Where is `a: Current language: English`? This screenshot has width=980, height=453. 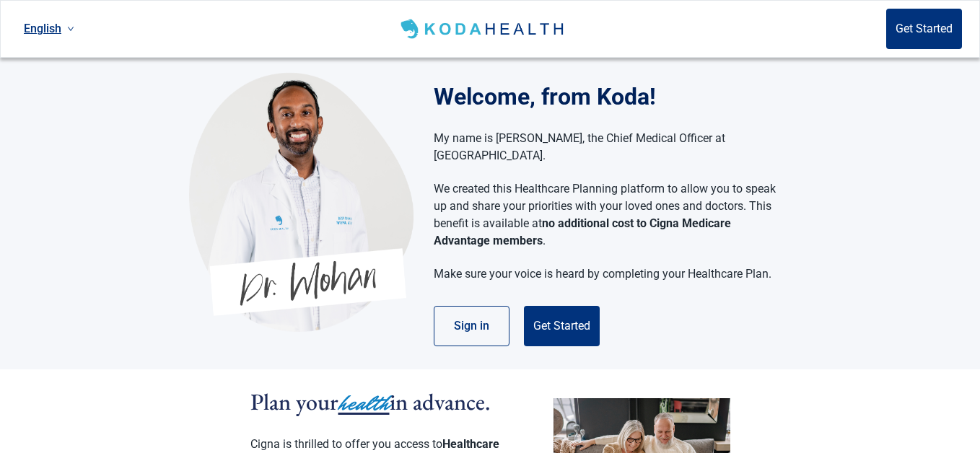
a: Current language: English is located at coordinates (49, 28).